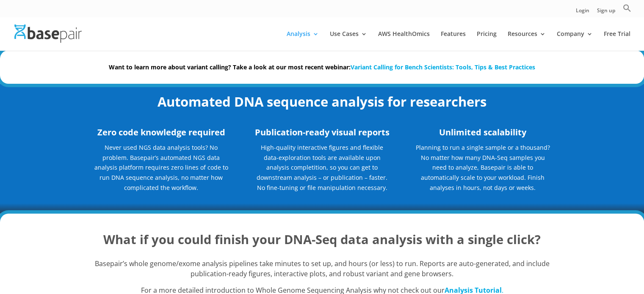 Image resolution: width=644 pixels, height=294 pixels. What do you see at coordinates (627, 10) in the screenshot?
I see `a: Search Icon Link` at bounding box center [627, 10].